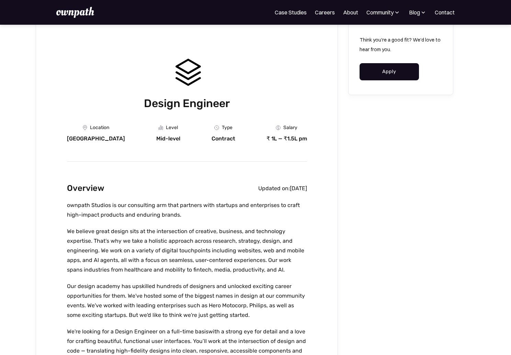 The image size is (511, 355). I want to click on div: Updated on:, so click(274, 188).